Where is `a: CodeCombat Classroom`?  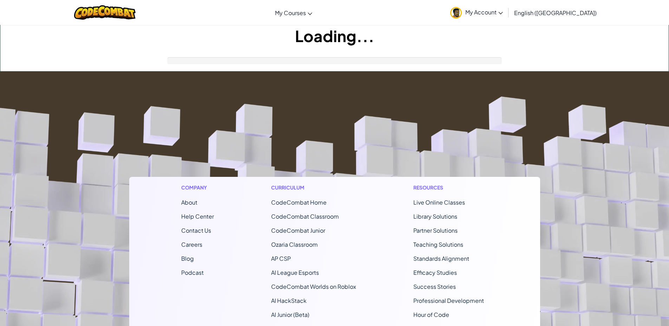
a: CodeCombat Classroom is located at coordinates (305, 216).